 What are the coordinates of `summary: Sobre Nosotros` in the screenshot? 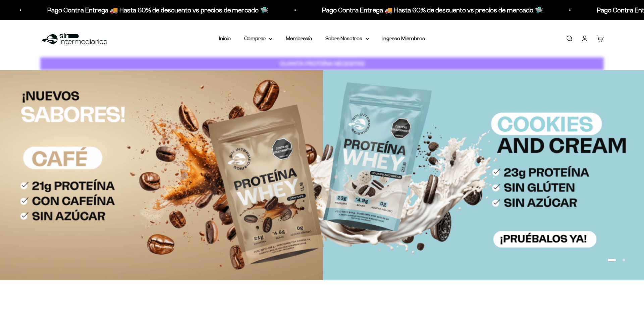 It's located at (347, 38).